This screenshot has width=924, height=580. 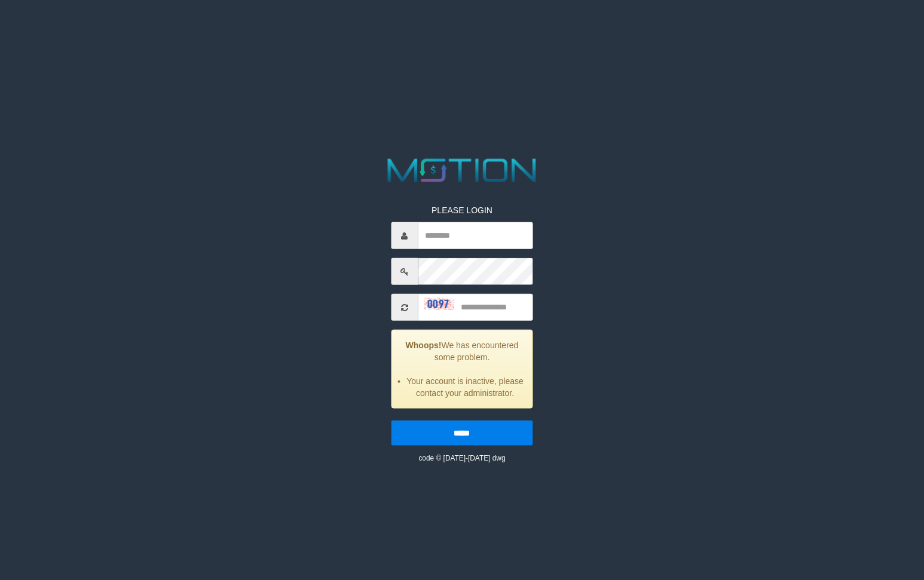 What do you see at coordinates (462, 170) in the screenshot?
I see `img: MOTION_logo.png` at bounding box center [462, 170].